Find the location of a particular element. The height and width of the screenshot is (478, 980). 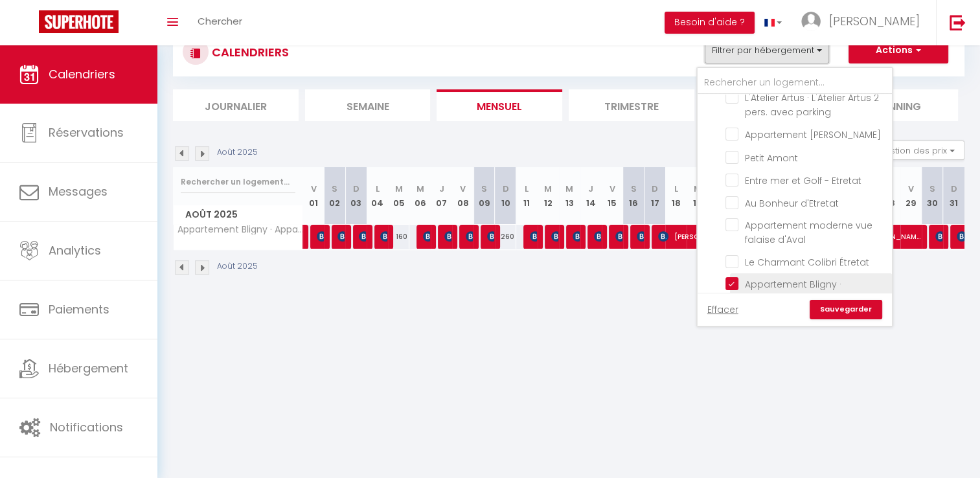

th: 15 is located at coordinates (612, 195).